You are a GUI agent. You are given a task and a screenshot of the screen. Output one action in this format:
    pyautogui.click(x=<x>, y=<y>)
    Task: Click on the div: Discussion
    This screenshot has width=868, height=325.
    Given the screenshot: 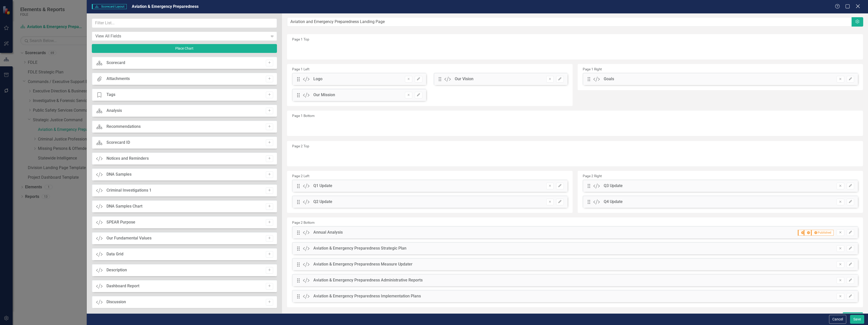 What is the action you would take?
    pyautogui.click(x=116, y=302)
    